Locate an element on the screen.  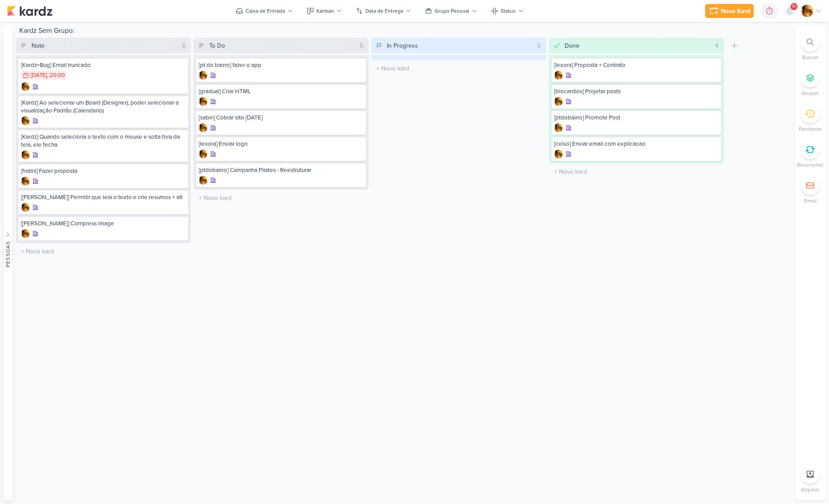
div: [pt do bairro] fazer o app is located at coordinates (281, 65).